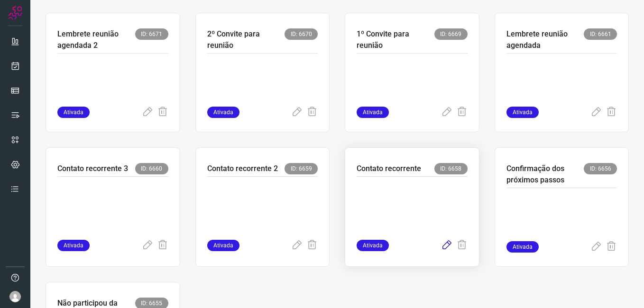  What do you see at coordinates (15, 13) in the screenshot?
I see `img: Logo` at bounding box center [15, 13].